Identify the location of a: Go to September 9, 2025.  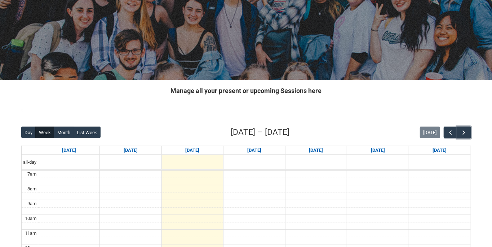
(193, 150).